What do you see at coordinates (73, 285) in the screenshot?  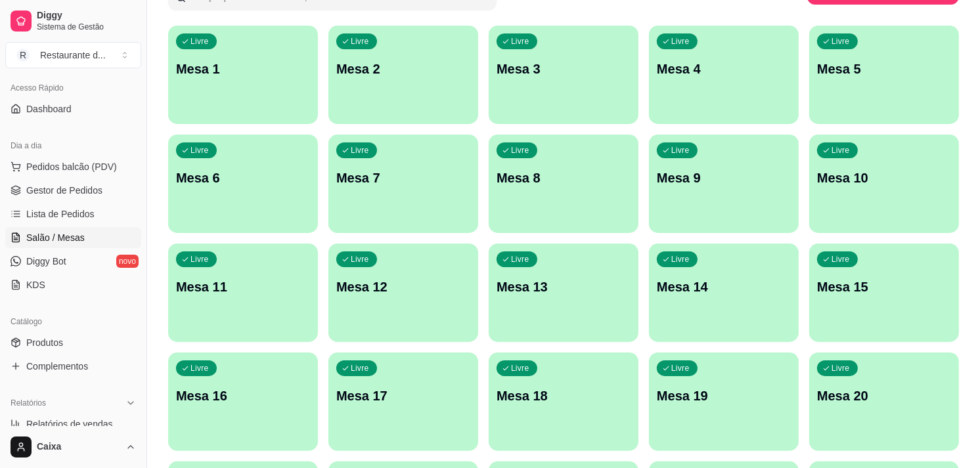 I see `a: KDS` at bounding box center [73, 285].